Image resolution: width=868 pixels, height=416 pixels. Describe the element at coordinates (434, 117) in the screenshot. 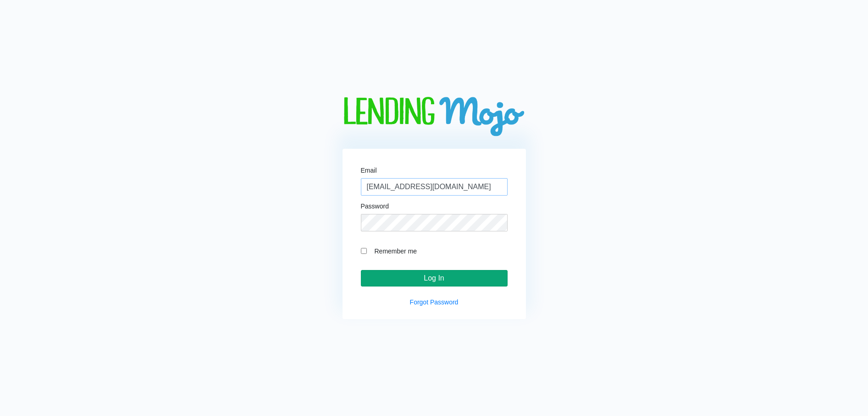

I see `img: logo-big.png` at that location.